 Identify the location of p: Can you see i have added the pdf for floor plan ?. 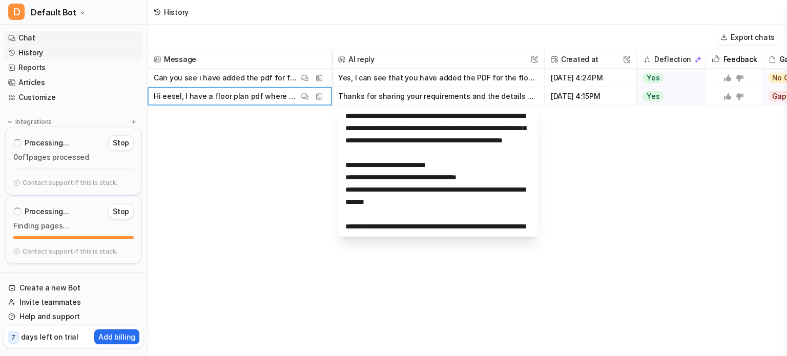
(226, 78).